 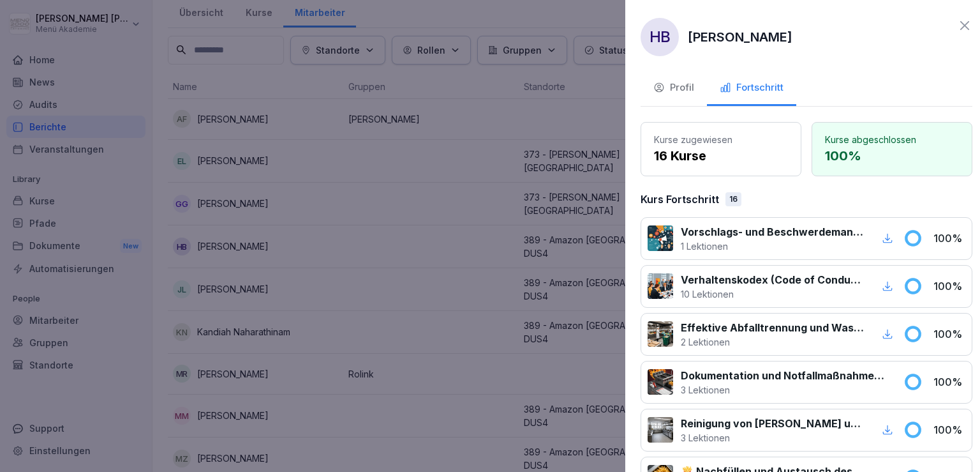 What do you see at coordinates (752, 88) in the screenshot?
I see `button: Fortschritt` at bounding box center [752, 88].